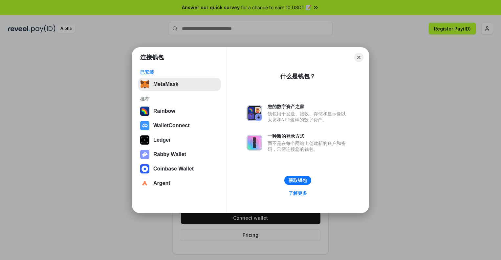 This screenshot has height=260, width=501. I want to click on img: svg+xml,%3Csvg%20fill%3D%22none%22%20height%3D%2233%22%20viewBox%3D%220%200%2035%2033%22%20width%..., so click(145, 84).